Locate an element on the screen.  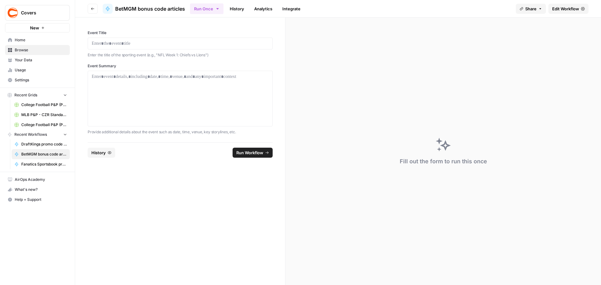
span: Share is located at coordinates (531, 9).